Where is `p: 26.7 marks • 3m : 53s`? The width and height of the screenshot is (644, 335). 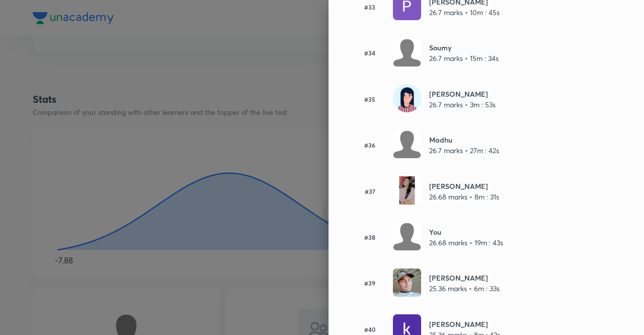
p: 26.7 marks • 3m : 53s is located at coordinates (462, 104).